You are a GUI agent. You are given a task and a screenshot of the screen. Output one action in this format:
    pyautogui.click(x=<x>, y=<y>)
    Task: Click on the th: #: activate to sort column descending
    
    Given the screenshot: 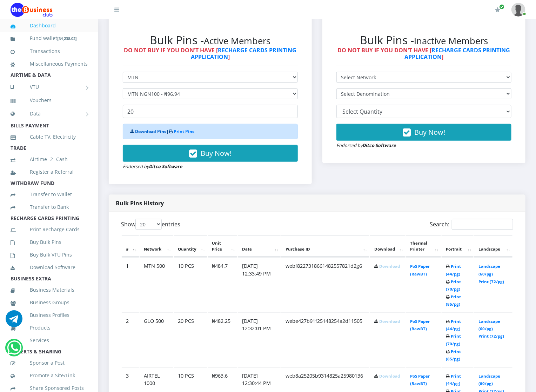 What is the action you would take?
    pyautogui.click(x=130, y=246)
    